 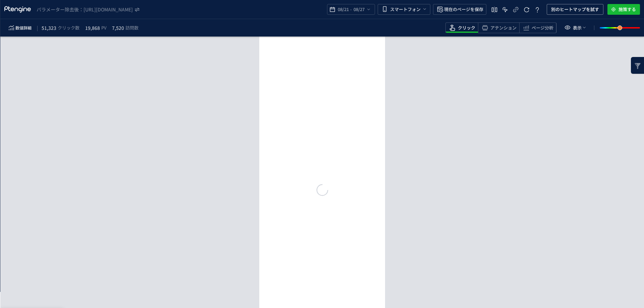 What do you see at coordinates (322, 28) in the screenshot?
I see `div: heatmap-toolbar` at bounding box center [322, 28].